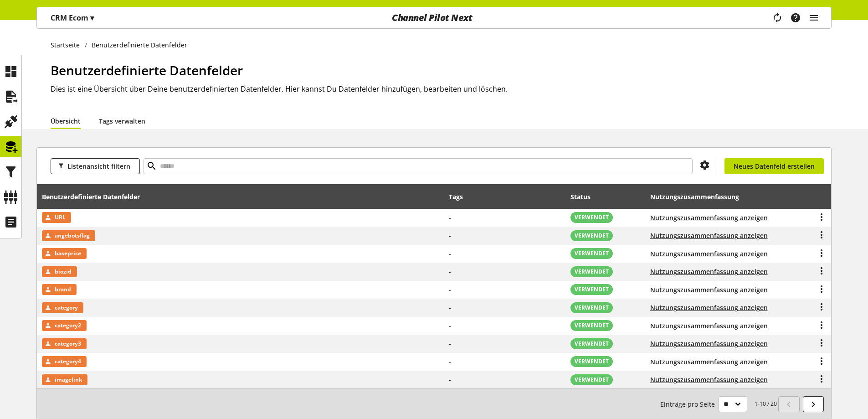  I want to click on div: Benutzerdefinierte Datenfelder, so click(95, 196).